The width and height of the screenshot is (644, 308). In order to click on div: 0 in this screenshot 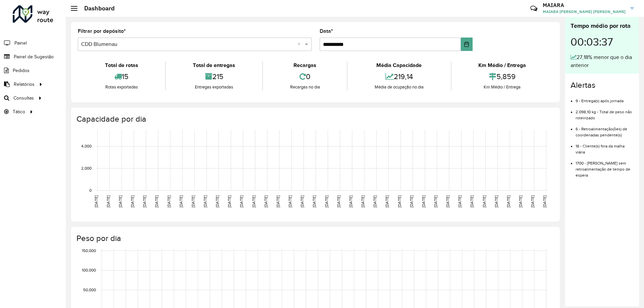, I will do `click(305, 77)`.